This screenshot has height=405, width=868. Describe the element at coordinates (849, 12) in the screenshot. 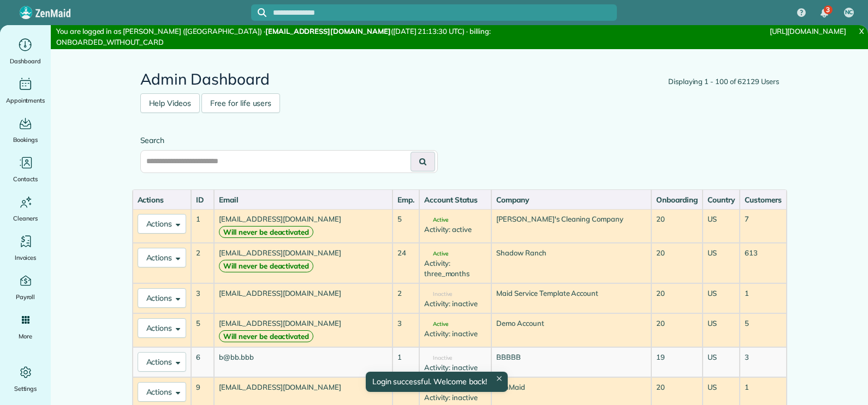

I see `span: NC` at that location.